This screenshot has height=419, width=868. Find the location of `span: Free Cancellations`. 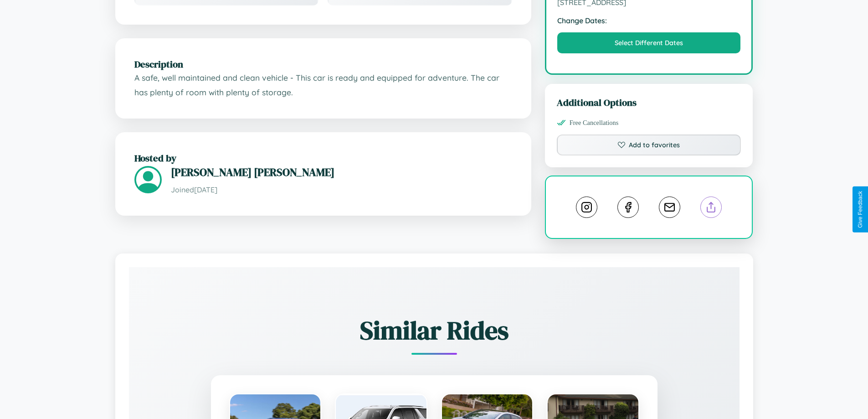

span: Free Cancellations is located at coordinates (594, 122).